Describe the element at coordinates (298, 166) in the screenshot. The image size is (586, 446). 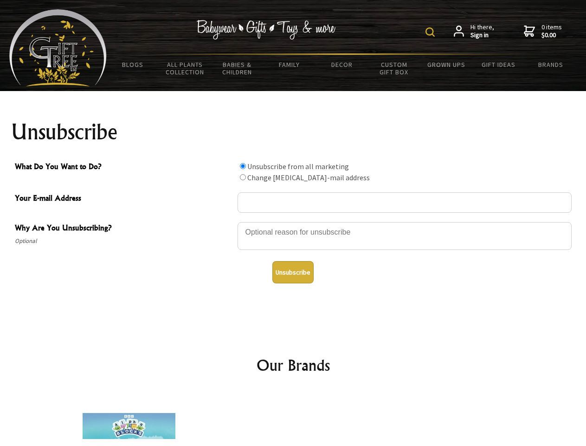
I see `label: Unsubscribe from all marketing` at that location.